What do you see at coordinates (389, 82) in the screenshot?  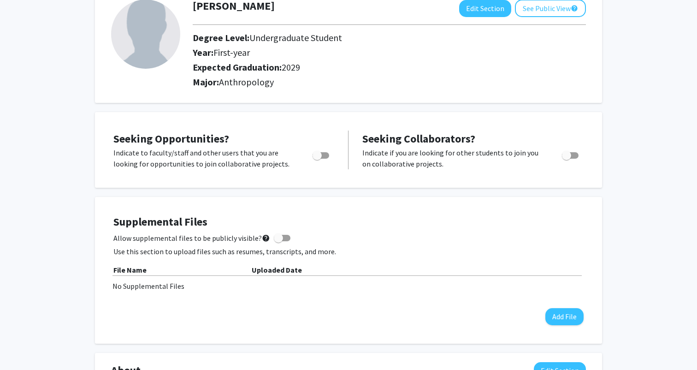 I see `h2: Major:` at bounding box center [389, 82].